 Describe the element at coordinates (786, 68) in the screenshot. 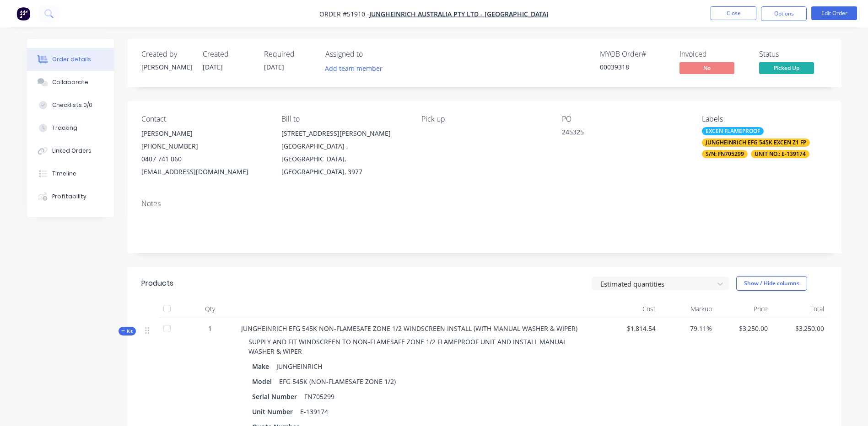

I see `span: Picked Up` at that location.